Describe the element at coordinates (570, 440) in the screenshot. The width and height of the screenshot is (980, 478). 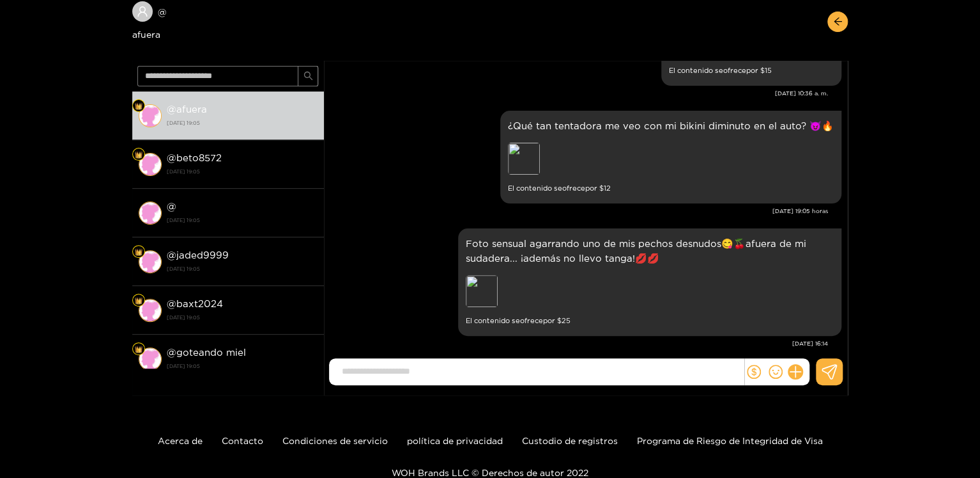
I see `font: Custodio de registros` at that location.